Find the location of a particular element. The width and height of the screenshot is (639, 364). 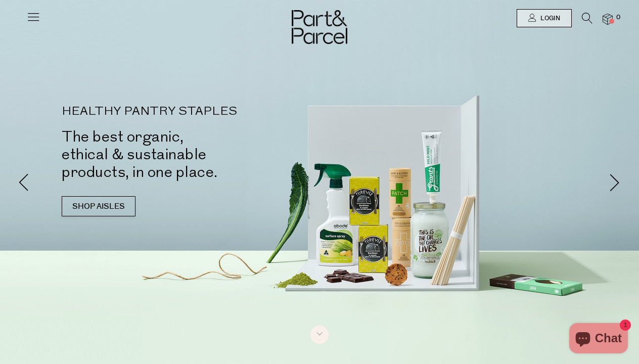

p: HEALTHY PANTRY STAPLES is located at coordinates (198, 112).